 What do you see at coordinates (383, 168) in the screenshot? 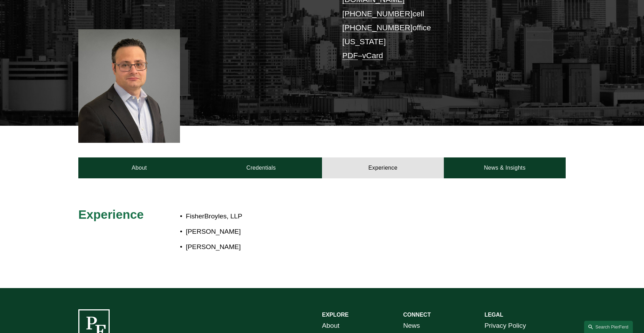
I see `a: Experience` at bounding box center [383, 168].